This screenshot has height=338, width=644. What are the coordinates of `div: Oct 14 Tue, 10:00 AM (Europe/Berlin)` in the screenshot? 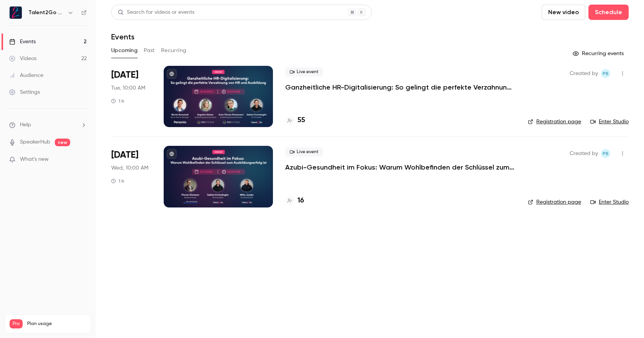 It's located at (131, 97).